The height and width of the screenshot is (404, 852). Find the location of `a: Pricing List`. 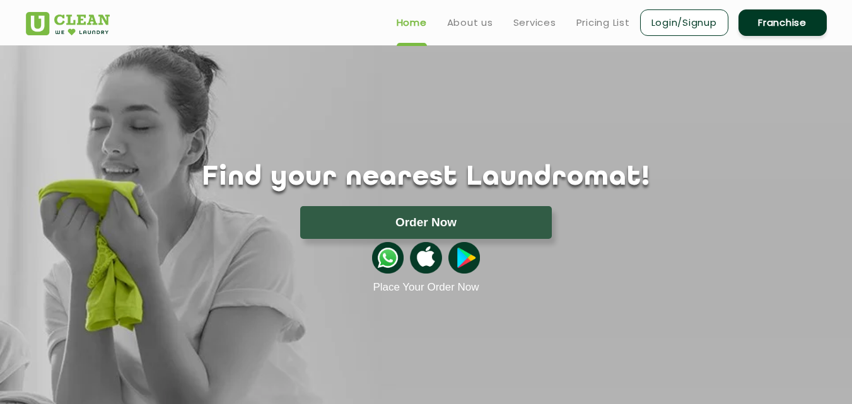

a: Pricing List is located at coordinates (603, 23).